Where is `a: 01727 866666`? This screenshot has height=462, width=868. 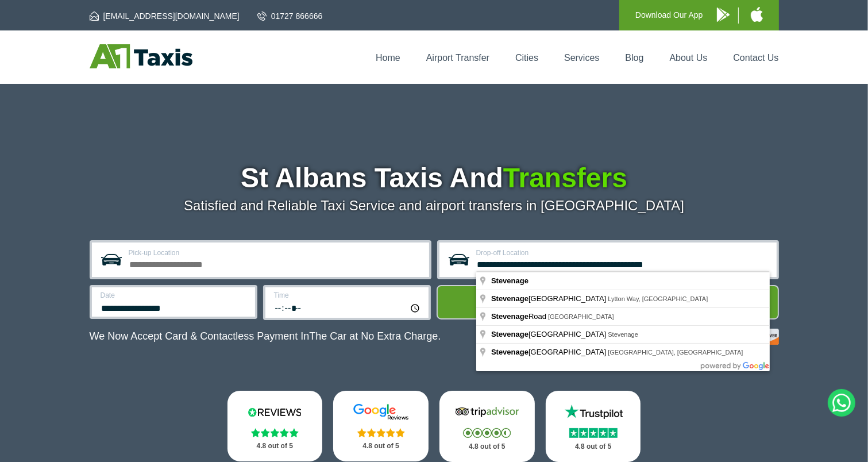
a: 01727 866666 is located at coordinates (290, 16).